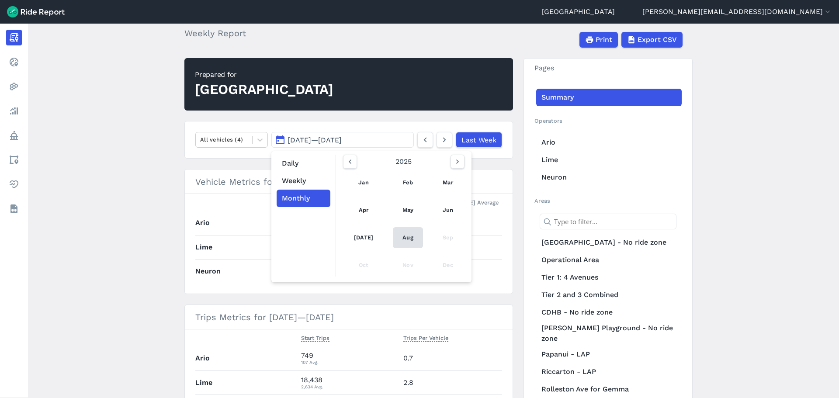 The image size is (839, 398). Describe the element at coordinates (234, 271) in the screenshot. I see `th: Neuron` at that location.